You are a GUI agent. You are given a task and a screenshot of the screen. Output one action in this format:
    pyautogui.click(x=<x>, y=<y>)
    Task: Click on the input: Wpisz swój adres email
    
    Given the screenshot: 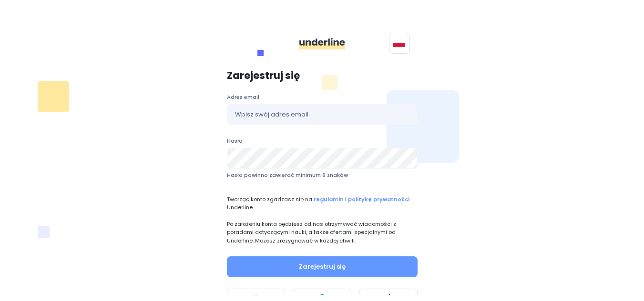 What is the action you would take?
    pyautogui.click(x=322, y=115)
    